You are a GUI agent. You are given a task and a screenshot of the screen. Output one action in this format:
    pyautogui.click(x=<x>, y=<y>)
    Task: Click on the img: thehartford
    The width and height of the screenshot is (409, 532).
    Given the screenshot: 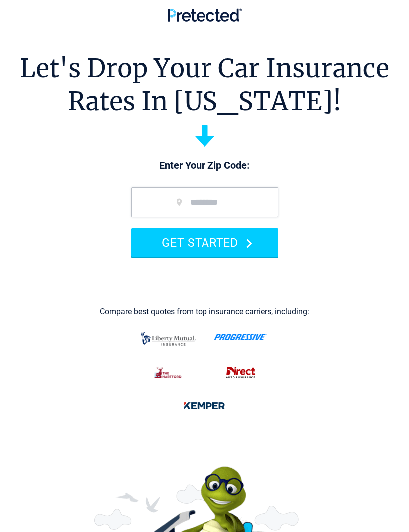 What is the action you would take?
    pyautogui.click(x=168, y=373)
    